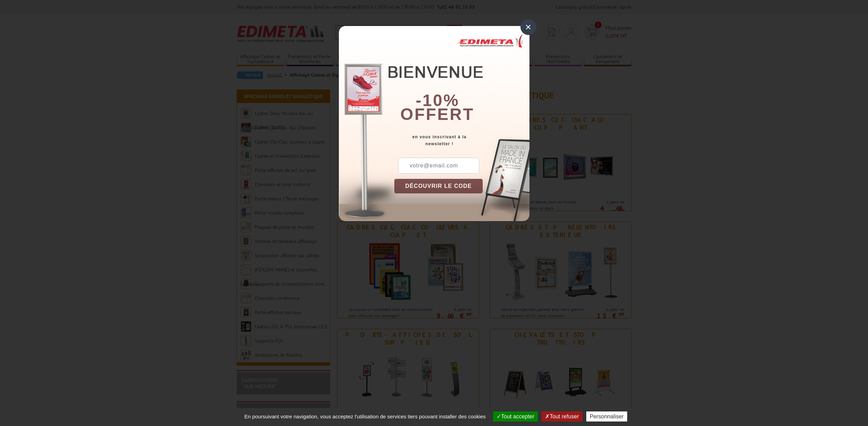 Image resolution: width=868 pixels, height=426 pixels. I want to click on span: En poursuivant votre navigation, vous acceptez l'utilisation de services tiers pouvant installer ..., so click(365, 416).